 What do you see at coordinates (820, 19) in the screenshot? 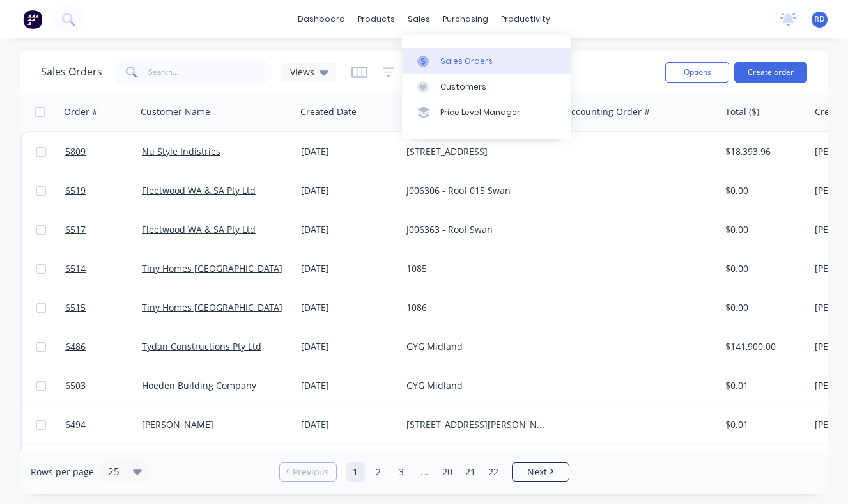
I see `span: RD` at bounding box center [820, 19].